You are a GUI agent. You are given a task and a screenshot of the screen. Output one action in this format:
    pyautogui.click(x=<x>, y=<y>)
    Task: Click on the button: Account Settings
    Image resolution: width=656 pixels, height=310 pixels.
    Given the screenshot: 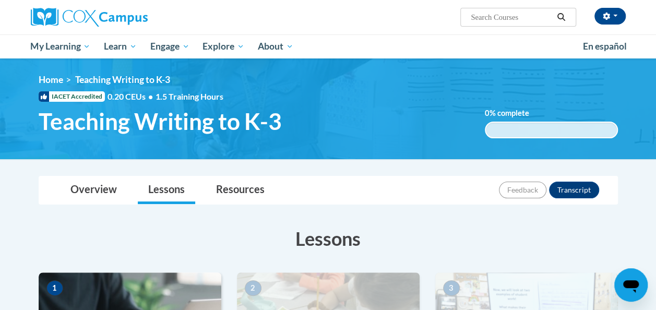 What is the action you would take?
    pyautogui.click(x=610, y=16)
    